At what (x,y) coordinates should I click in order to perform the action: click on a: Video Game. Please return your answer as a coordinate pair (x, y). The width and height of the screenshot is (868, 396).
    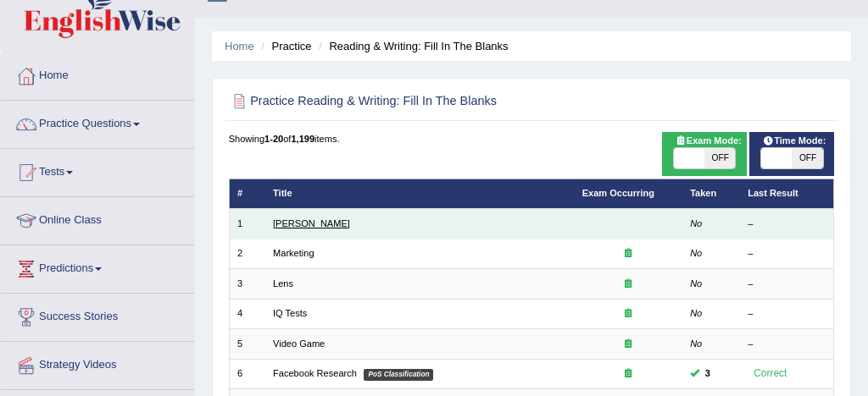
    Looking at the image, I should click on (298, 344).